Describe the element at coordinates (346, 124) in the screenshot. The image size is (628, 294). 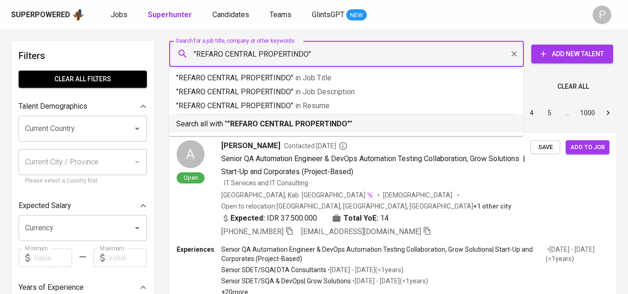
I see `p: Search all with " "` at that location.